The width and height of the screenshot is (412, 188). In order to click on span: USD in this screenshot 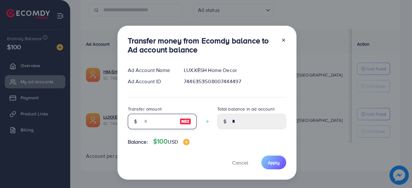, I will do `click(172, 142)`.